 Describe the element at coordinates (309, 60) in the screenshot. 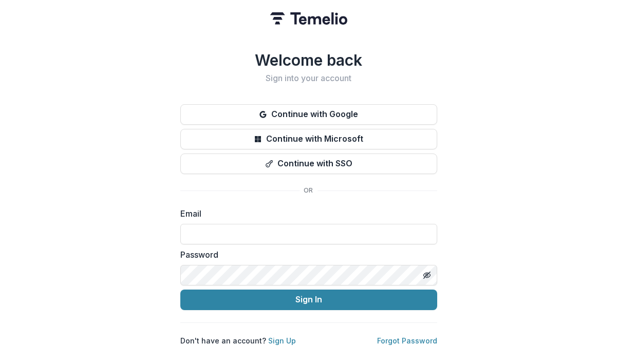

I see `h1: Welcome back` at that location.